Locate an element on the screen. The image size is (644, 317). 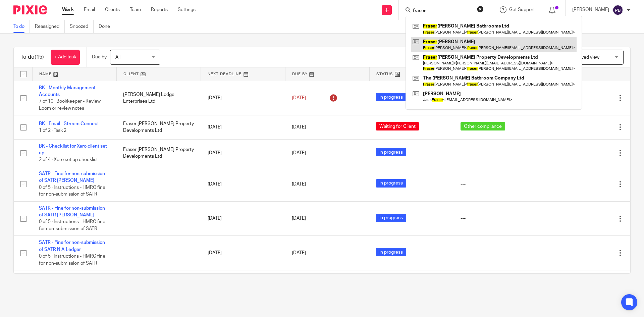
span: 1 of 2 · Task 2 is located at coordinates (53, 131).